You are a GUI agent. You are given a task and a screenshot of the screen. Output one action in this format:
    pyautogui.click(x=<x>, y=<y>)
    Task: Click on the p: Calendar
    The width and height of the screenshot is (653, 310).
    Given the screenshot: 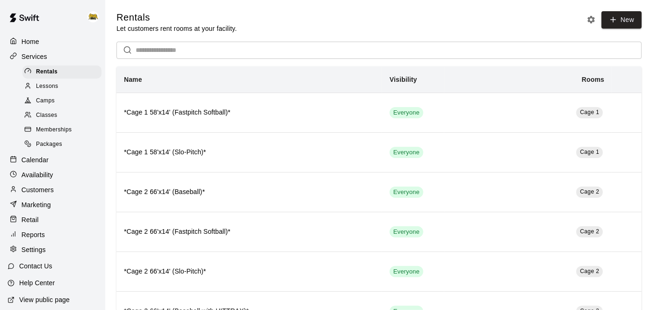 What is the action you would take?
    pyautogui.click(x=35, y=160)
    